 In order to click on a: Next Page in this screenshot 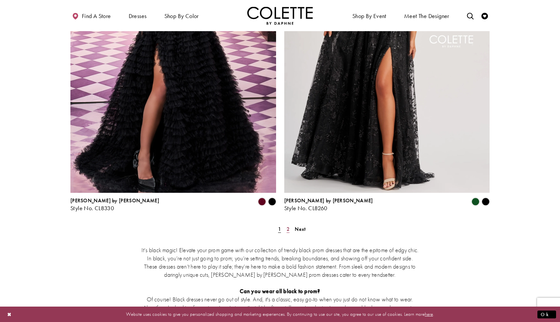, I will do `click(300, 229)`.